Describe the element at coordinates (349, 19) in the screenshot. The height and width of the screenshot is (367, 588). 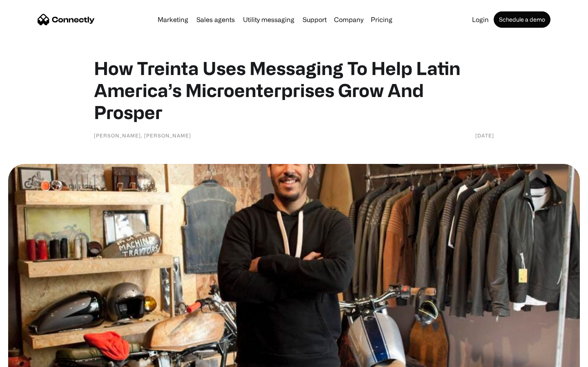
I see `div: Company` at that location.